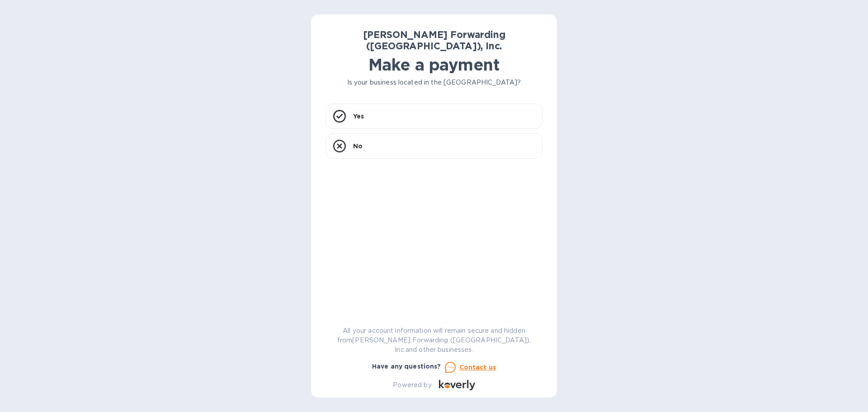  What do you see at coordinates (434, 64) in the screenshot?
I see `h1: Make a payment` at bounding box center [434, 64].